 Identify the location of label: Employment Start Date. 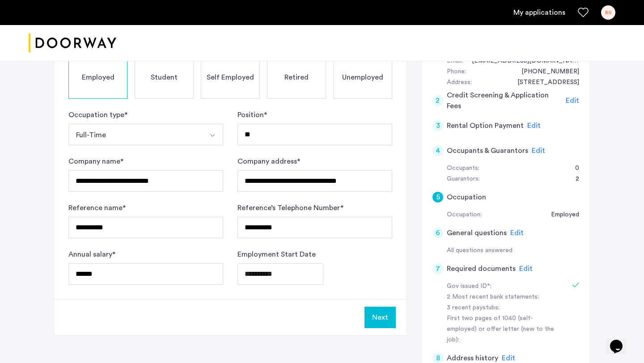
(276, 255).